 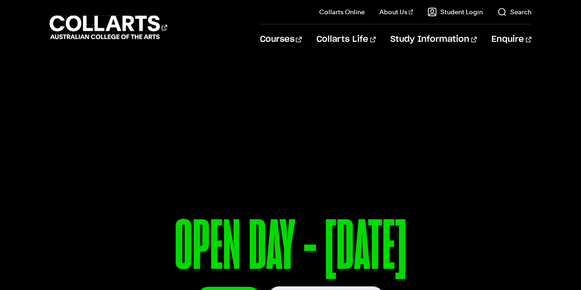 What do you see at coordinates (108, 27) in the screenshot?
I see `div: Go to homepage` at bounding box center [108, 27].